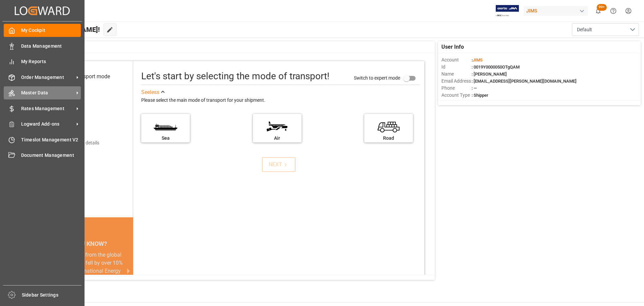 This screenshot has height=306, width=644. What do you see at coordinates (557, 11) in the screenshot?
I see `button: JIMS` at bounding box center [557, 11].